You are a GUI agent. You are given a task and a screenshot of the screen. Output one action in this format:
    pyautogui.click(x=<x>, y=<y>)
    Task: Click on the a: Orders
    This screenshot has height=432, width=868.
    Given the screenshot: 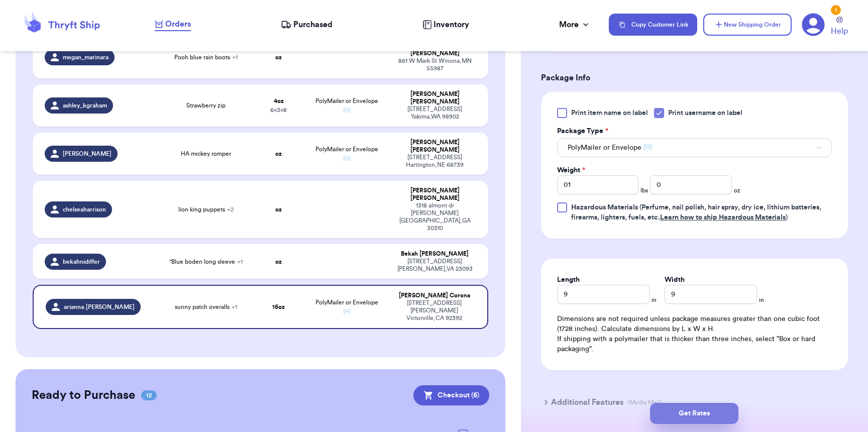 What is the action you would take?
    pyautogui.click(x=172, y=25)
    